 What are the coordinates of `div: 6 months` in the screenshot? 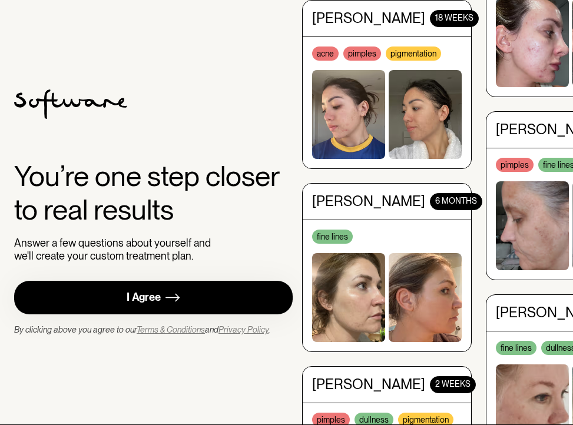 It's located at (456, 201).